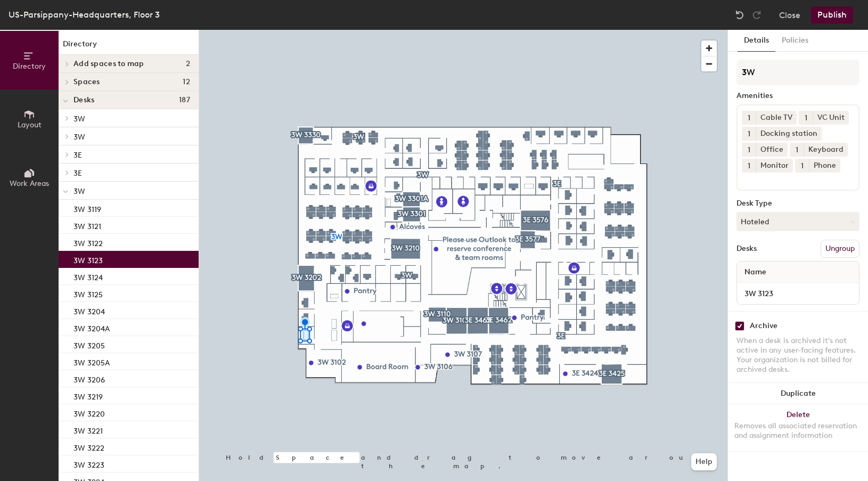 The image size is (868, 481). I want to click on p: 3W 3204A, so click(92, 327).